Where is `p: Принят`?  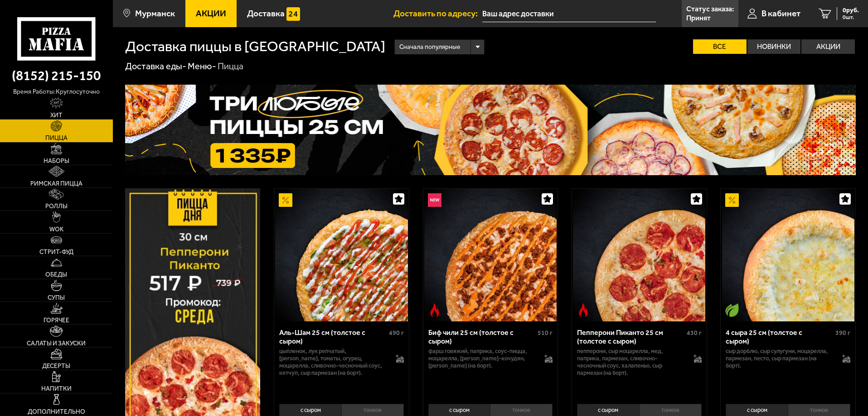 p: Принят is located at coordinates (698, 18).